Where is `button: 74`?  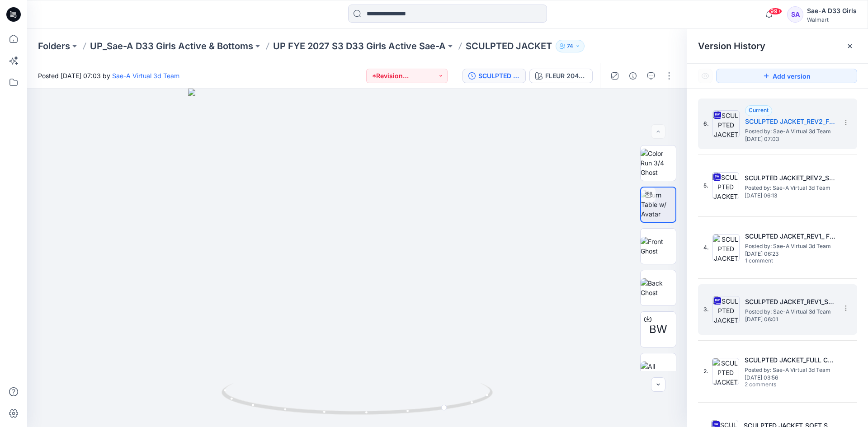 button: 74 is located at coordinates (570, 46).